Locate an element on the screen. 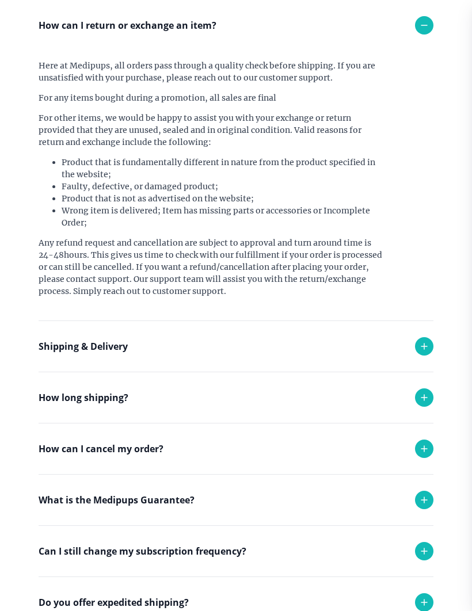 This screenshot has height=611, width=472. div: Any refund request and cancellation are subject to approval and turn around time is 24-48 hours. ... is located at coordinates (211, 514).